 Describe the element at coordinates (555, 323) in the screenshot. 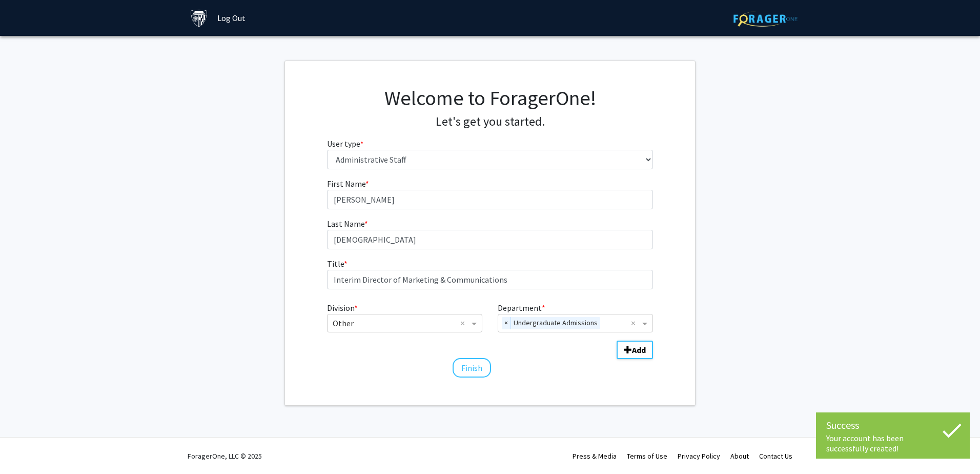

I see `span: Undergraduate Admissions` at that location.